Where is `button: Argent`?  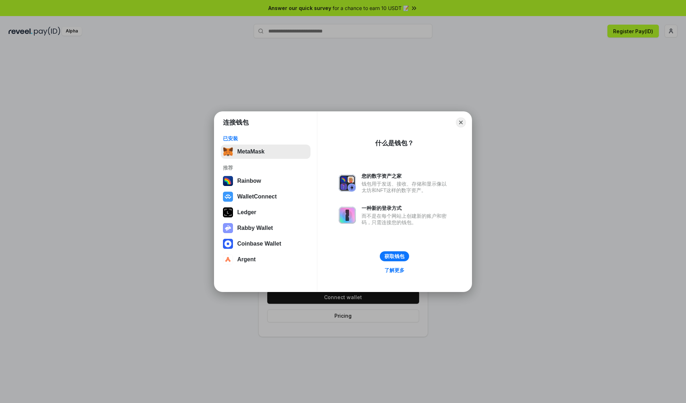 button: Argent is located at coordinates (265, 260).